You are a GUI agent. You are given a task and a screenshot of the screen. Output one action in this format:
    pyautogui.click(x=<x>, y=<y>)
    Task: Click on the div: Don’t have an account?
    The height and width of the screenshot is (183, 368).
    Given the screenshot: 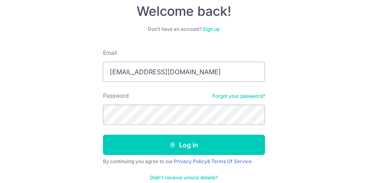 What is the action you would take?
    pyautogui.click(x=184, y=29)
    